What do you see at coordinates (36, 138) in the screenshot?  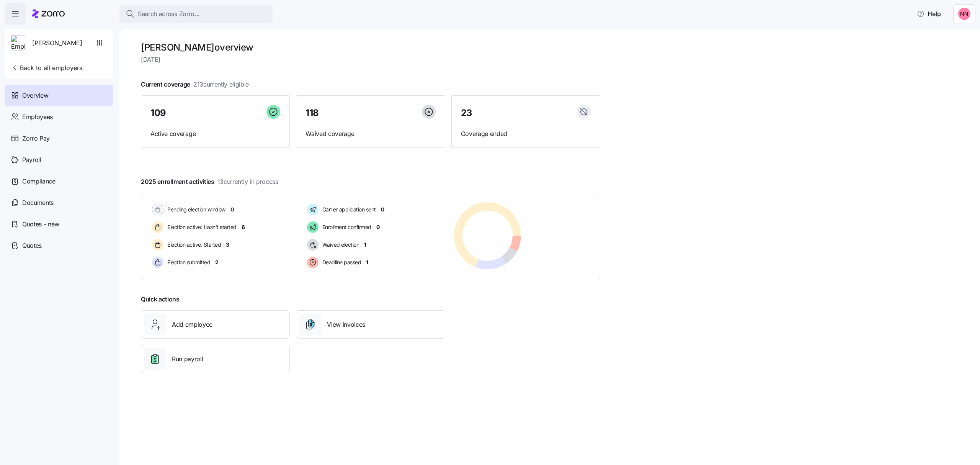 I see `span: Zorro Pay` at bounding box center [36, 138].